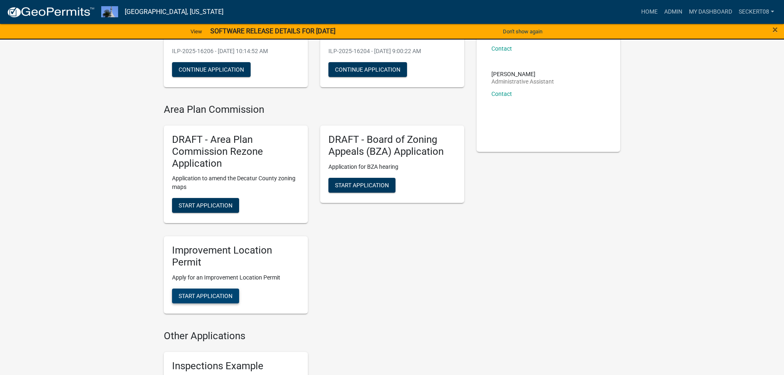  I want to click on a: My Dashboard, so click(711, 12).